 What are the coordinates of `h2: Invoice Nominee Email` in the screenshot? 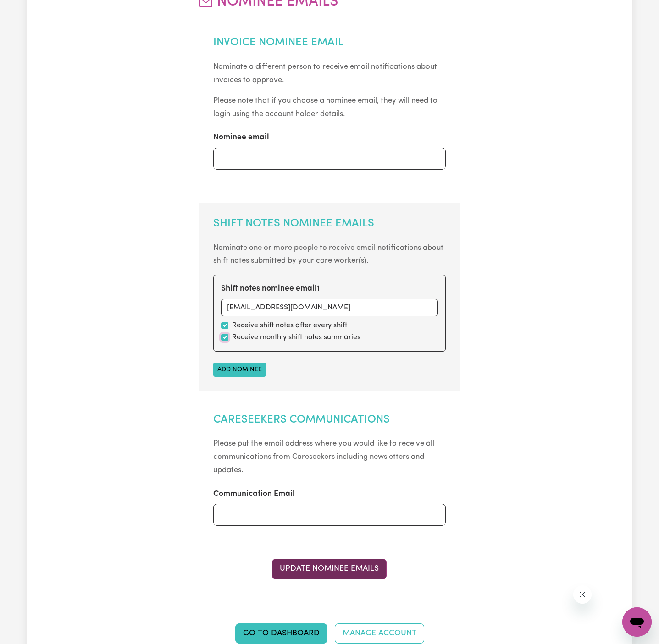 It's located at (329, 43).